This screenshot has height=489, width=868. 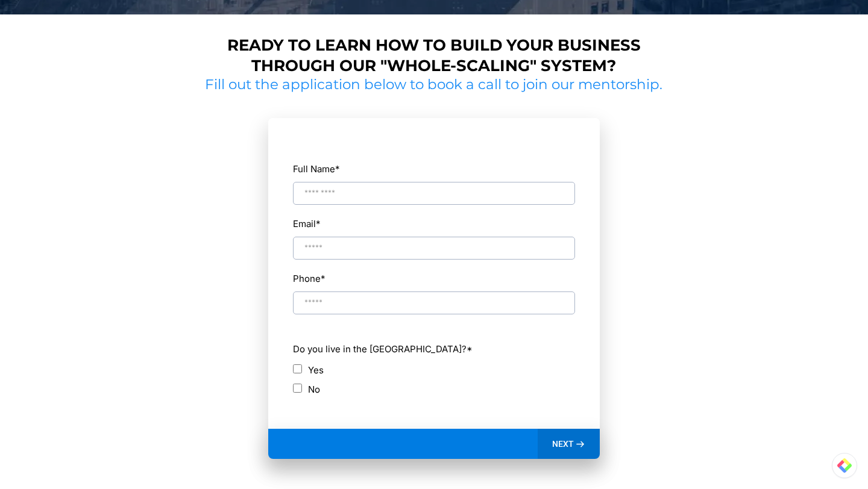 What do you see at coordinates (309, 278) in the screenshot?
I see `label: Phone` at bounding box center [309, 278].